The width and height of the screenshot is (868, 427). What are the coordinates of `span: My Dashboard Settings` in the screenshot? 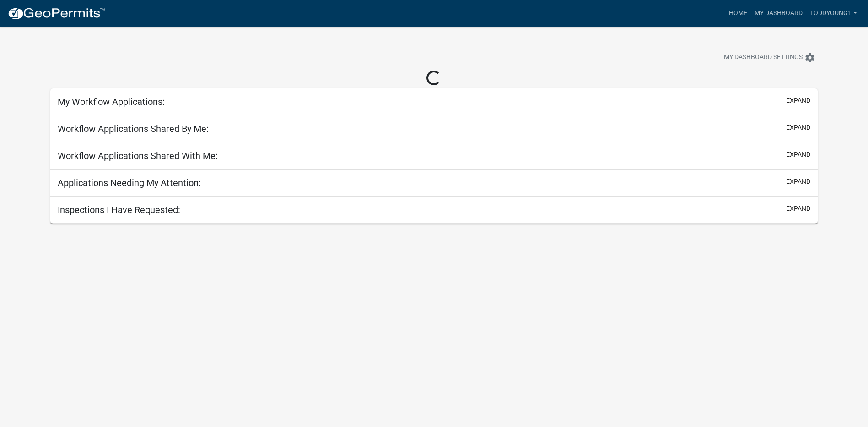 It's located at (763, 58).